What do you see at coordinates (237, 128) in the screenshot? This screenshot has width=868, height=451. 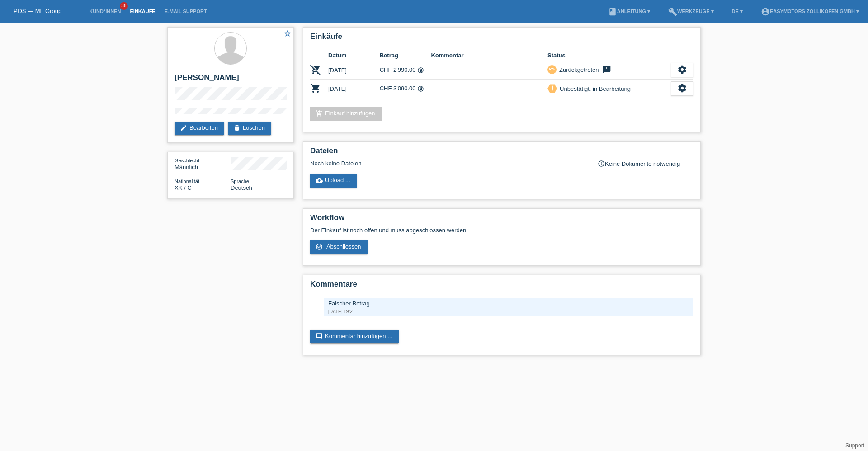 I see `i: delete` at bounding box center [237, 128].